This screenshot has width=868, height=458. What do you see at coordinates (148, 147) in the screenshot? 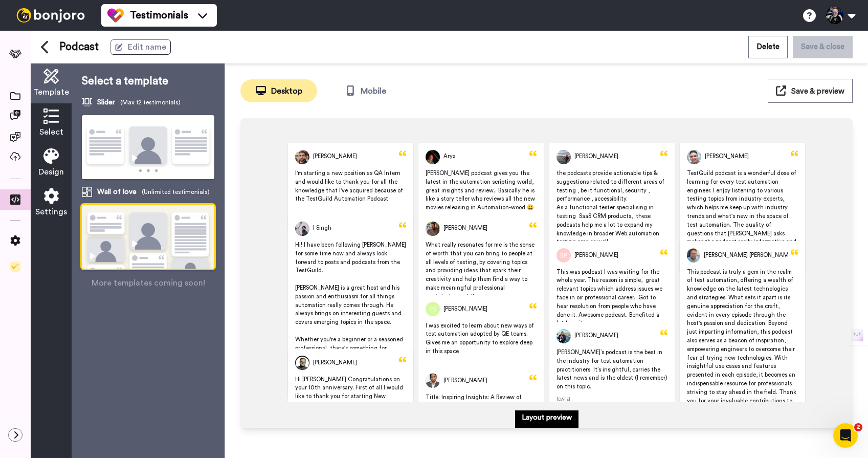
I see `img: template-slider1.png` at bounding box center [148, 147].